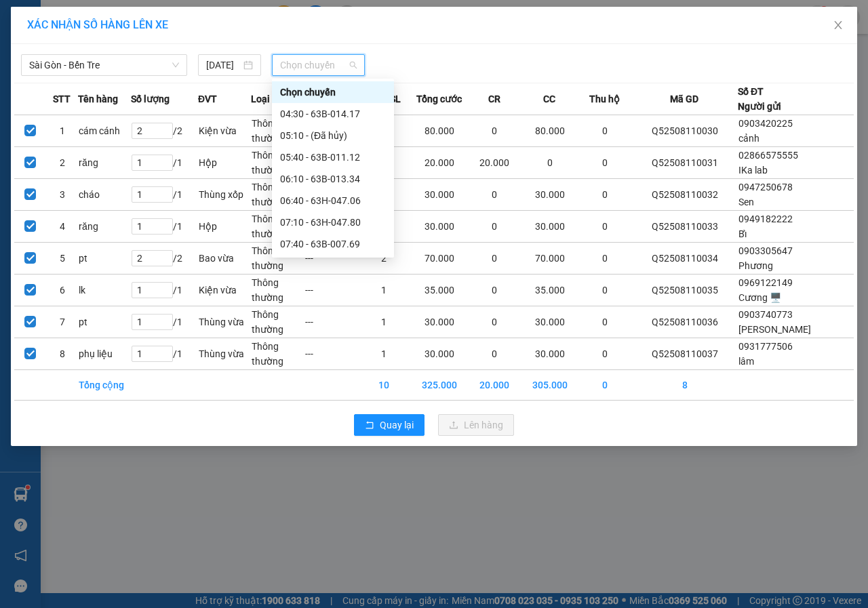 This screenshot has width=868, height=608. I want to click on button: Close, so click(838, 26).